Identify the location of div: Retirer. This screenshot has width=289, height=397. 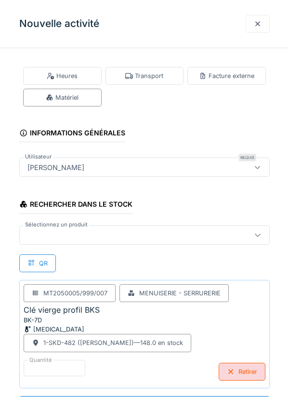
(242, 371).